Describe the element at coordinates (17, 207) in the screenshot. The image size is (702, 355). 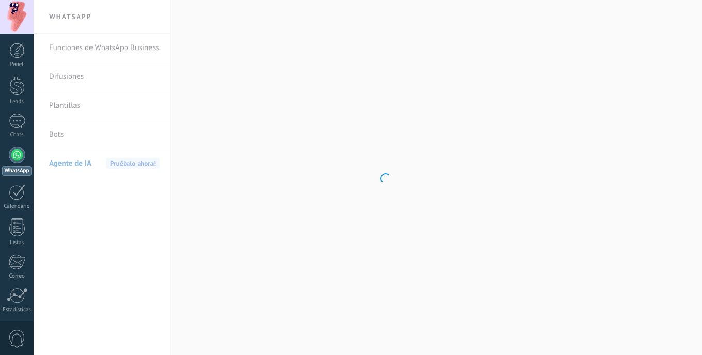
I see `div: Calendario` at that location.